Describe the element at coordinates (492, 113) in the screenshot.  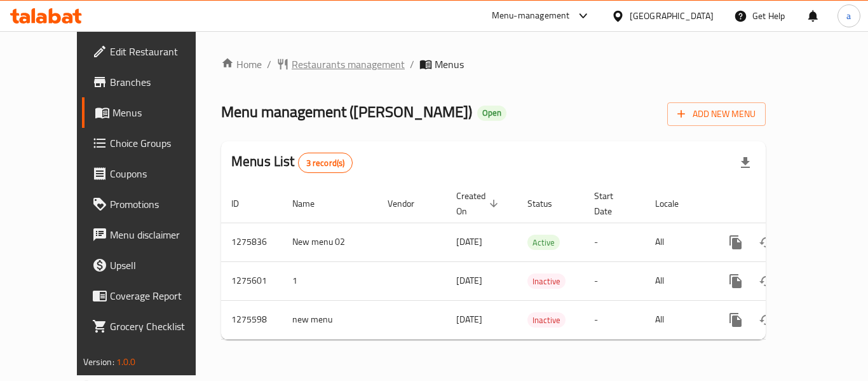
I see `span: Open` at that location.